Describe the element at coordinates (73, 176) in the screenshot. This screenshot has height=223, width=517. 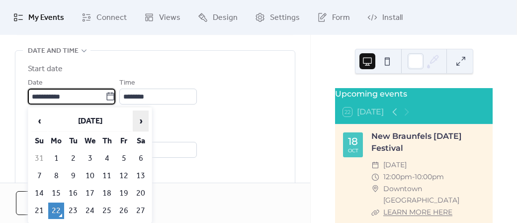
I see `td: 9` at that location.